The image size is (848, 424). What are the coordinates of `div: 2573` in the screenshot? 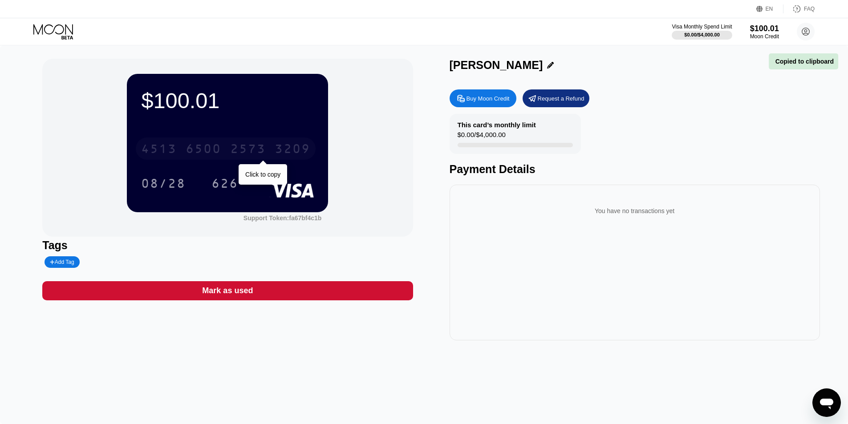 It's located at (248, 150).